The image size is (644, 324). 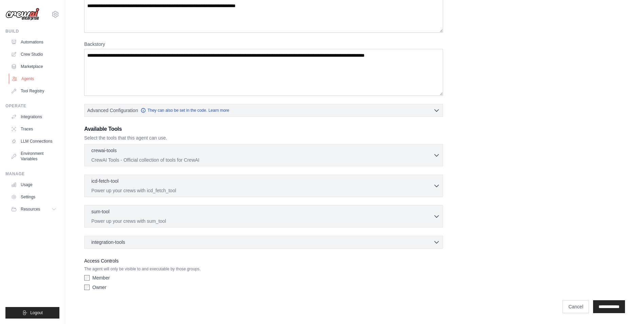 I want to click on p: CrewAI Tools - Official collection of tools for CrewAI, so click(x=262, y=160).